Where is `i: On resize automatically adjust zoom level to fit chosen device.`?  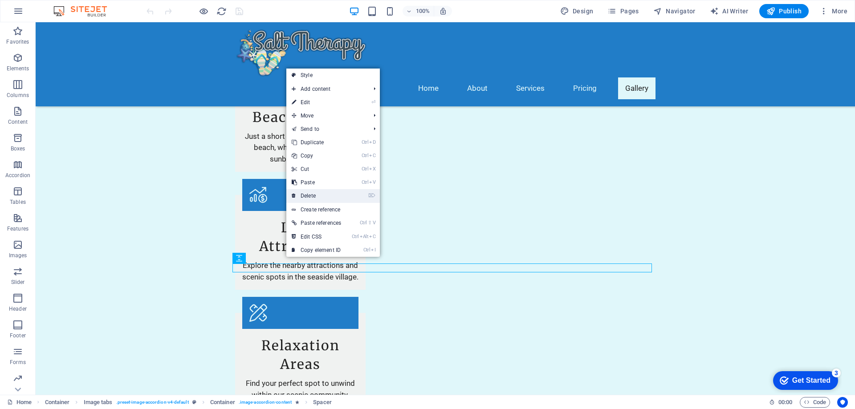
i: On resize automatically adjust zoom level to fit chosen device. is located at coordinates (443, 11).